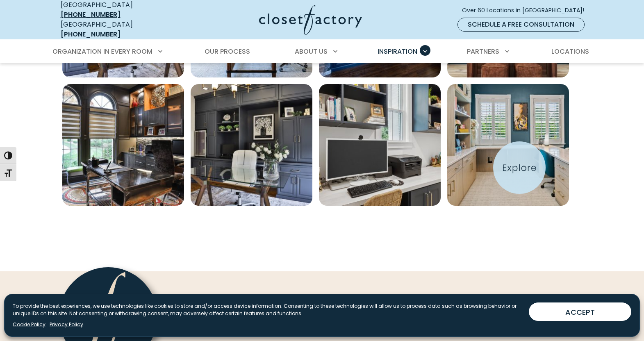 This screenshot has height=341, width=644. Describe the element at coordinates (580, 311) in the screenshot. I see `button: ACCEPT` at that location.